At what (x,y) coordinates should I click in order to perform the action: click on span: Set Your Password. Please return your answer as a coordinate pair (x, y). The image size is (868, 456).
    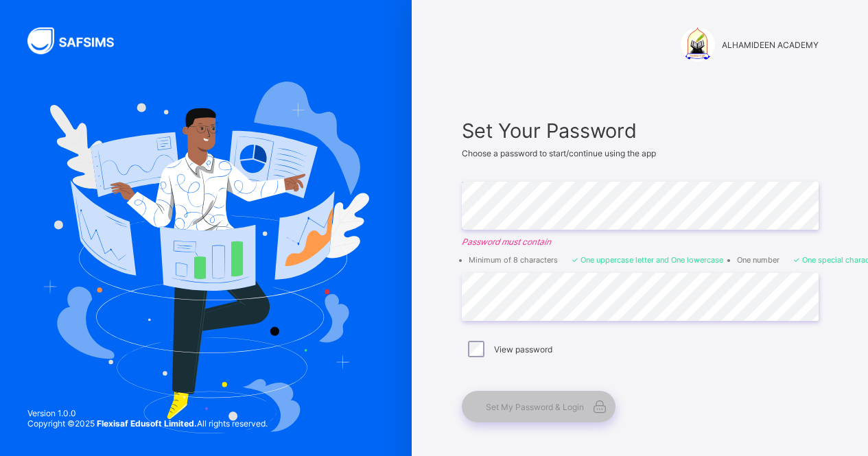
    Looking at the image, I should click on (640, 130).